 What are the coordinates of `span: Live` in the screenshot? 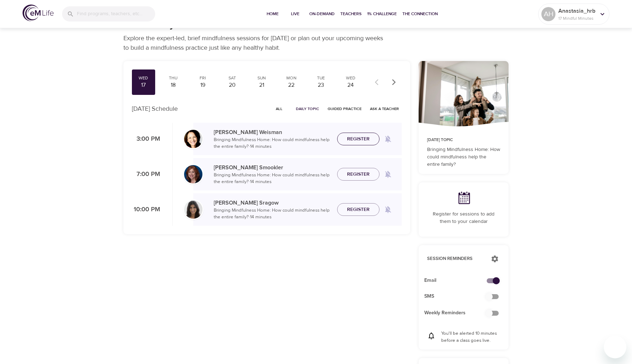 It's located at (295, 14).